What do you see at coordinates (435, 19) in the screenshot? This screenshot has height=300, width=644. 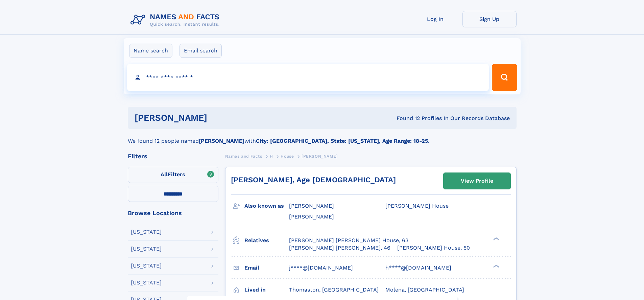 I see `a: Log In` at bounding box center [435, 19].